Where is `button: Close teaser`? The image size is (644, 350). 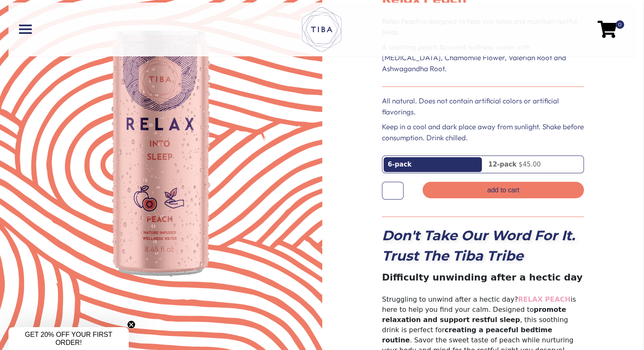
button: Close teaser is located at coordinates (131, 324).